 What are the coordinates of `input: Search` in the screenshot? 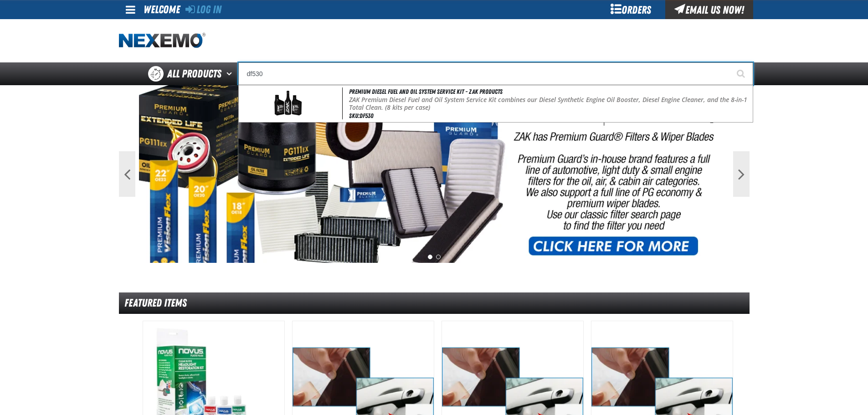 It's located at (496, 74).